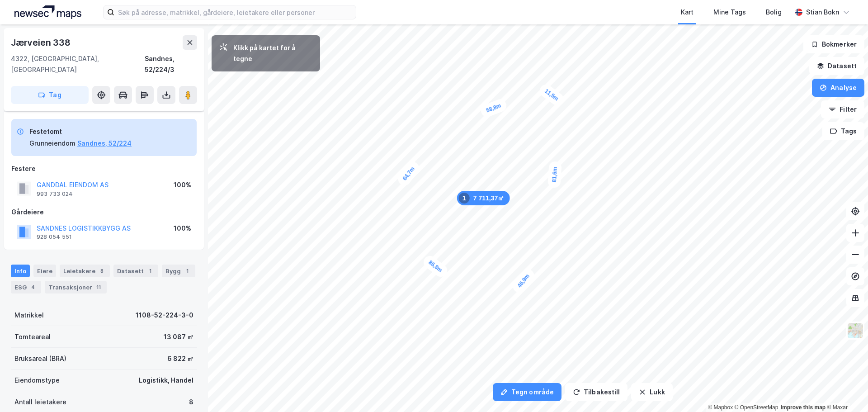  Describe the element at coordinates (33, 287) in the screenshot. I see `div: 4` at that location.